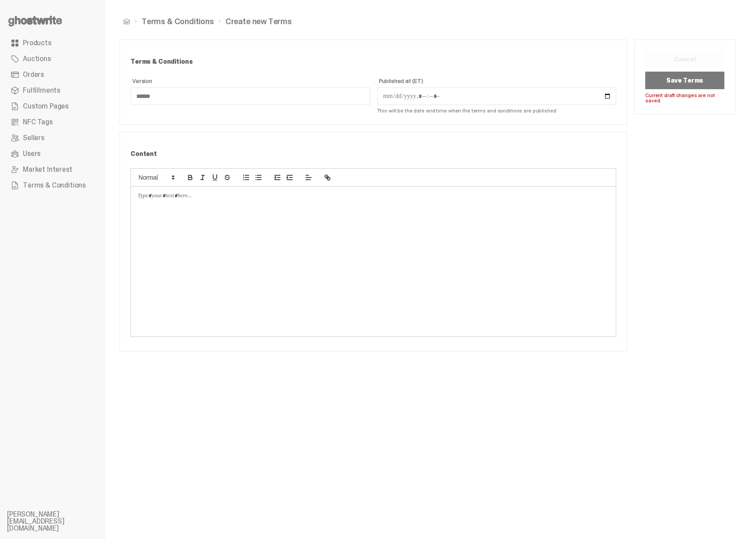 This screenshot has width=756, height=539. I want to click on a: Orders, so click(52, 75).